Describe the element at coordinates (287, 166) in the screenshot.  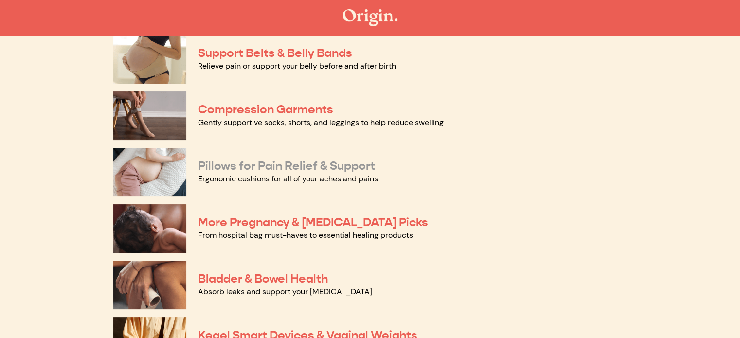
I see `a: Pillows for Pain Relief & Support` at that location.